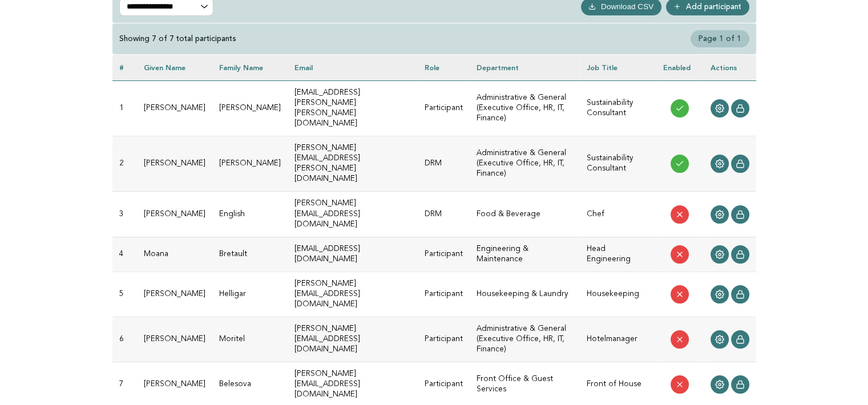 This screenshot has width=868, height=405. Describe the element at coordinates (250, 294) in the screenshot. I see `td: Helligar` at that location.